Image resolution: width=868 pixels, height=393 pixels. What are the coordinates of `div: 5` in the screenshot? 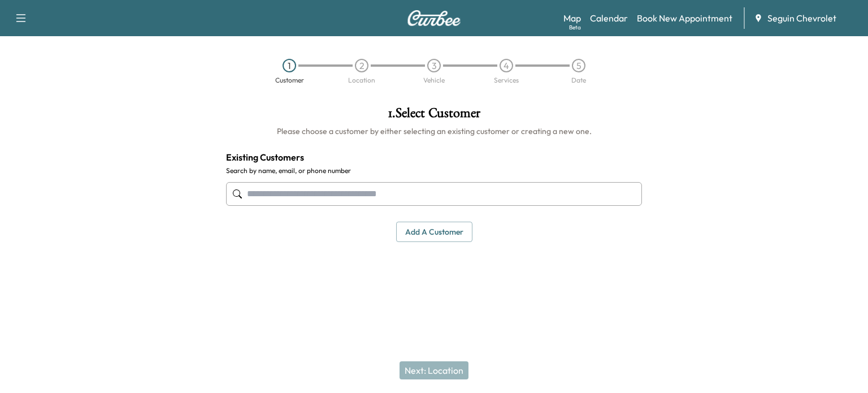 It's located at (578, 66).